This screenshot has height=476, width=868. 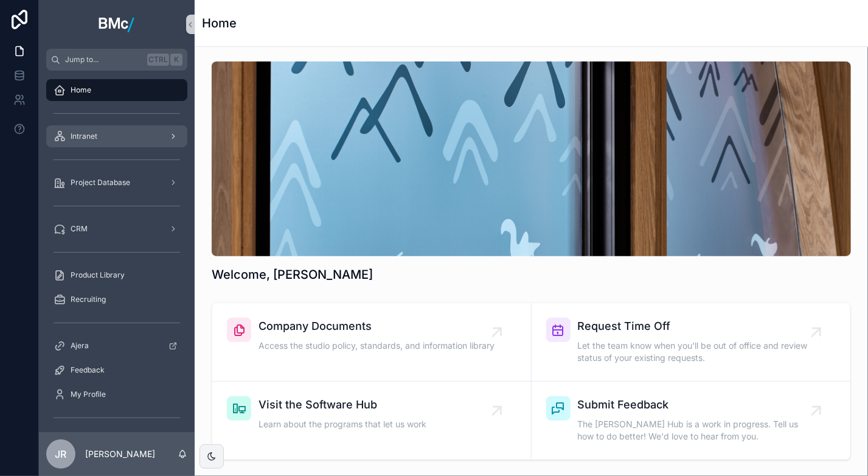 What do you see at coordinates (697, 326) in the screenshot?
I see `span: Request Time Off` at bounding box center [697, 326].